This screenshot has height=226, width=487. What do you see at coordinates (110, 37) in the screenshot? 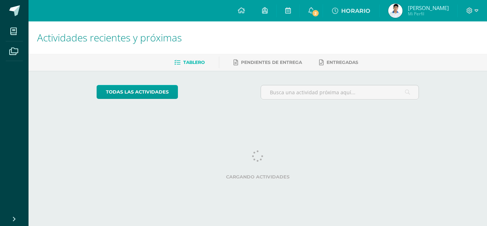
I see `span: Actividades recientes y próximas` at bounding box center [110, 37].